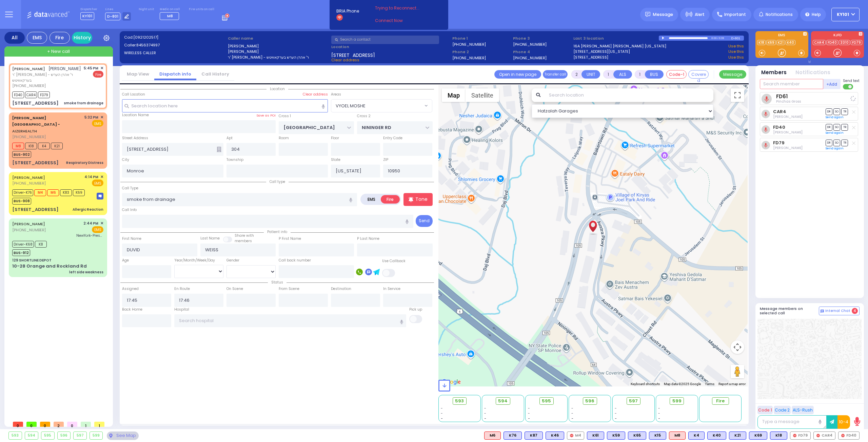 This screenshot has width=868, height=442. Describe the element at coordinates (790, 42) in the screenshot. I see `a: K40` at that location.